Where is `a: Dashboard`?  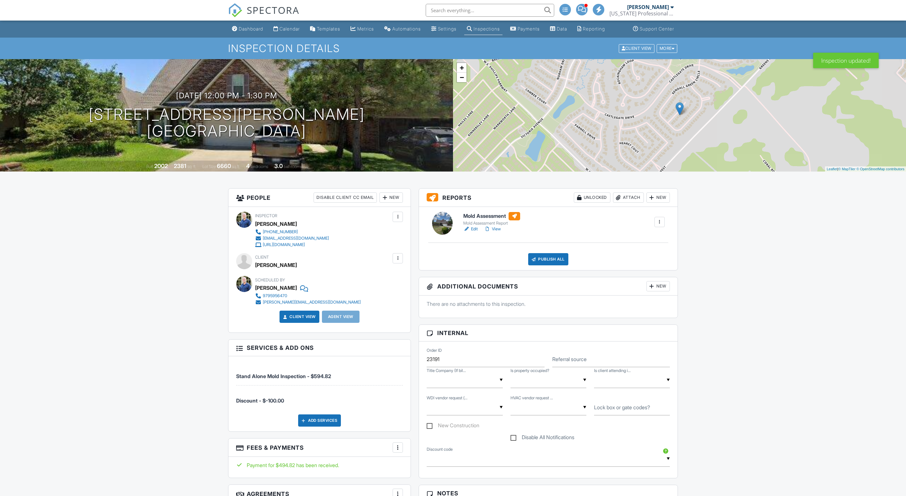 a: Dashboard is located at coordinates (247, 29).